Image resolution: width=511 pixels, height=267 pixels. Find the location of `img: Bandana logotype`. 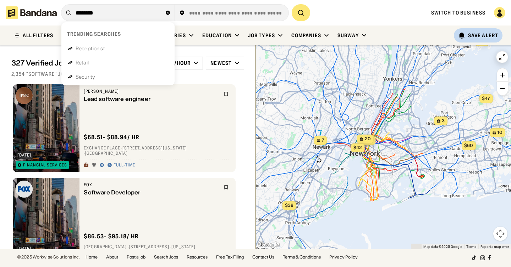

img: Bandana logotype is located at coordinates (31, 13).